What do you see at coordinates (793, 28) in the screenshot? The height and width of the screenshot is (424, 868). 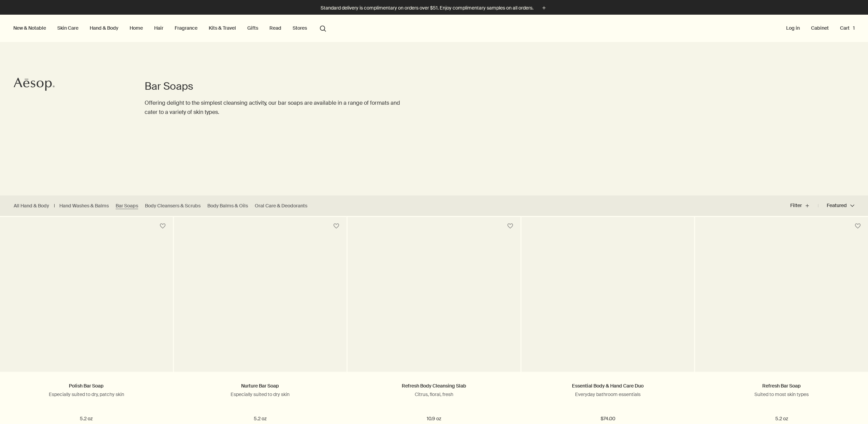 I see `button: Log in` at bounding box center [793, 28].